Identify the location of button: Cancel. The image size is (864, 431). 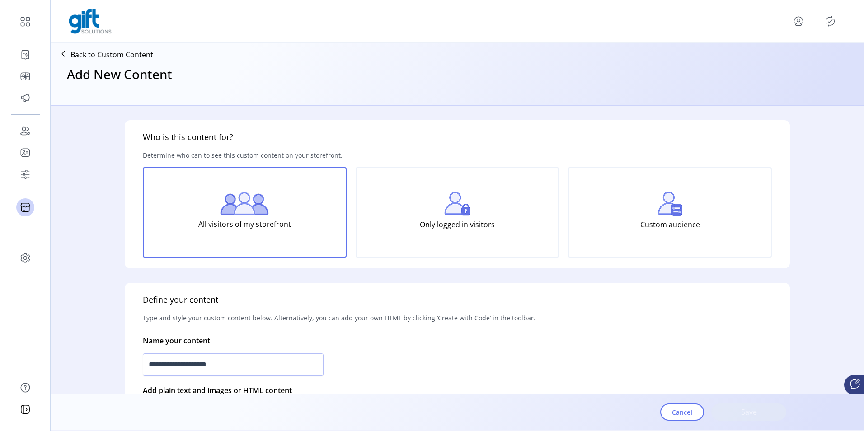
(682, 412).